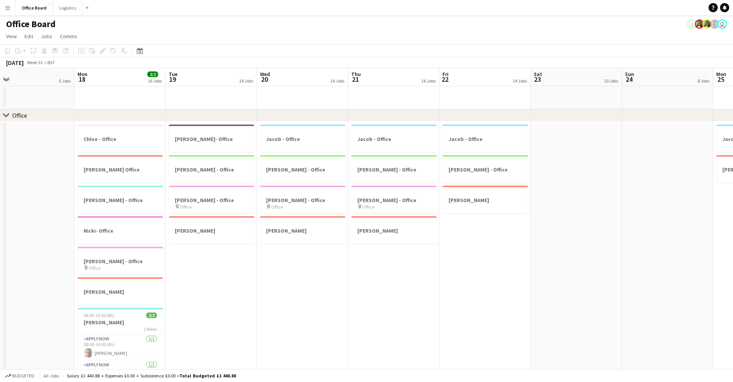 This screenshot has height=382, width=733. I want to click on span: Edit, so click(29, 36).